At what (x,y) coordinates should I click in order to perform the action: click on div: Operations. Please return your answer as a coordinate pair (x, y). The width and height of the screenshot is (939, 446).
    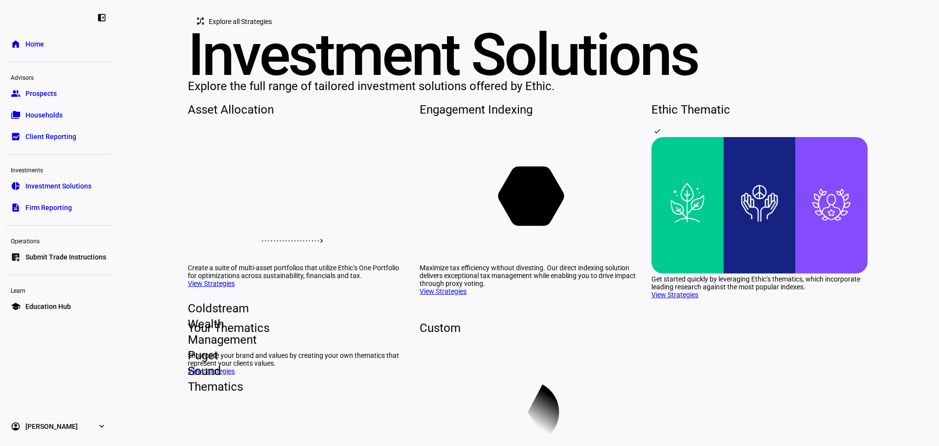
    Looking at the image, I should click on (59, 240).